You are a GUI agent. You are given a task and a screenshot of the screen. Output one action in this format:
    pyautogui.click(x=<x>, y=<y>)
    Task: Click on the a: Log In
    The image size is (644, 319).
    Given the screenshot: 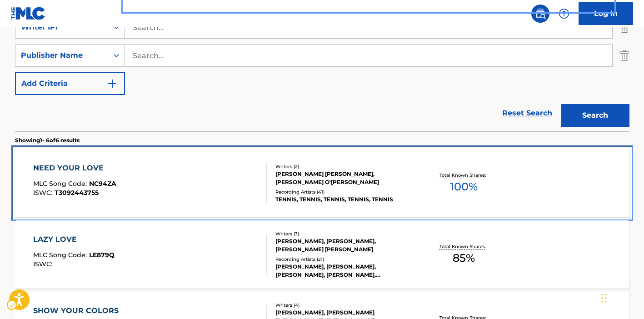 What is the action you would take?
    pyautogui.click(x=606, y=14)
    